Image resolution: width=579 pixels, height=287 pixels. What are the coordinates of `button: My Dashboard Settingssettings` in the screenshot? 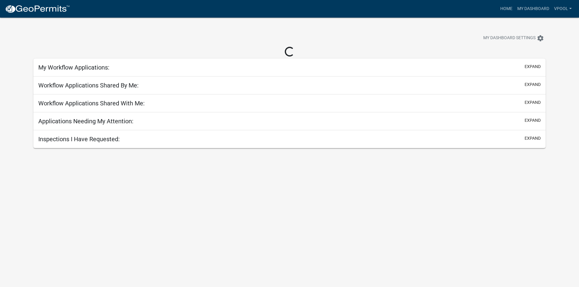 It's located at (513, 38).